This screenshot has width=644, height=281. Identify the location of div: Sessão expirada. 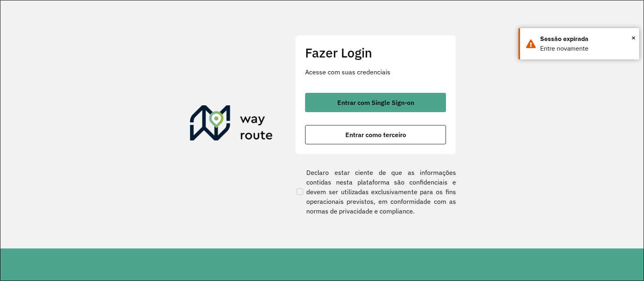
(586, 39).